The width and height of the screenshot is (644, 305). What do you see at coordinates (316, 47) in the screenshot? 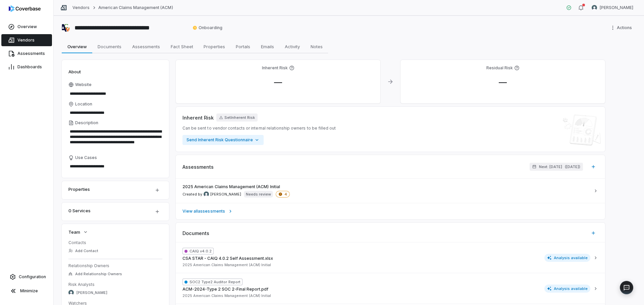
I see `span: Notes` at bounding box center [316, 47].